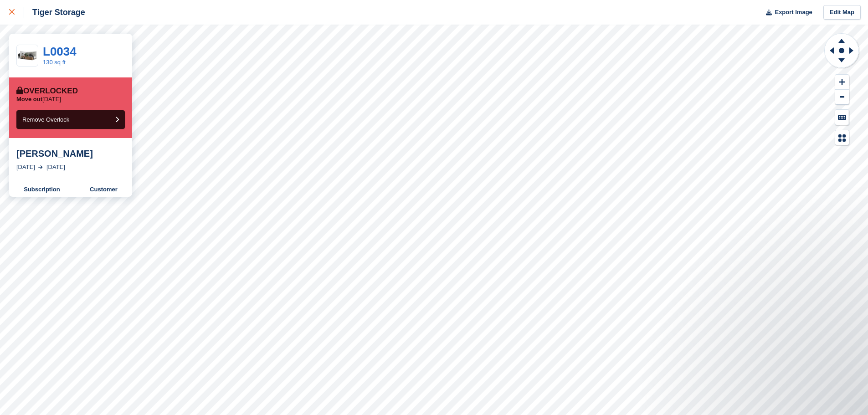 The width and height of the screenshot is (868, 415). What do you see at coordinates (842, 97) in the screenshot?
I see `button: Zoom Out` at bounding box center [842, 97].